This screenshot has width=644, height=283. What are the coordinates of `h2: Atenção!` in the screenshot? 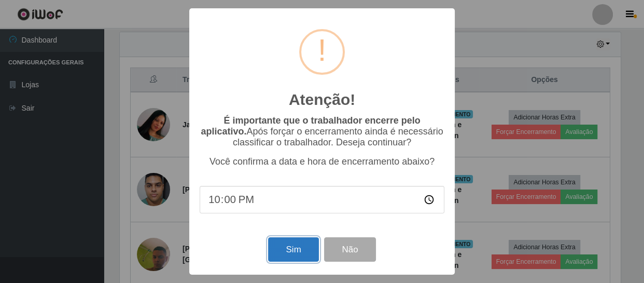 It's located at (322, 100).